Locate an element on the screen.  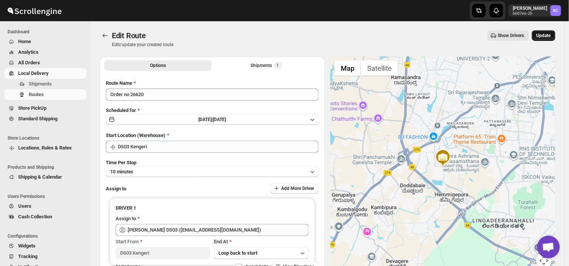
button: Show street map is located at coordinates (348, 68).